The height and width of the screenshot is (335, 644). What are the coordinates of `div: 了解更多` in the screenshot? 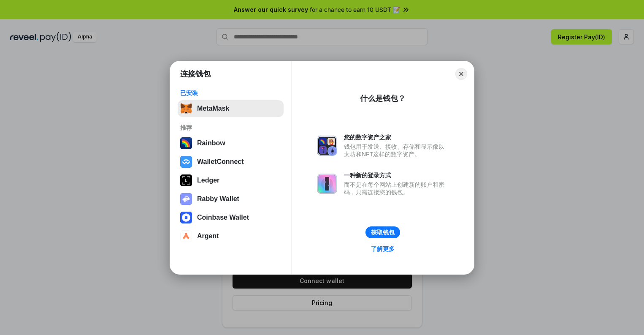 It's located at (383, 249).